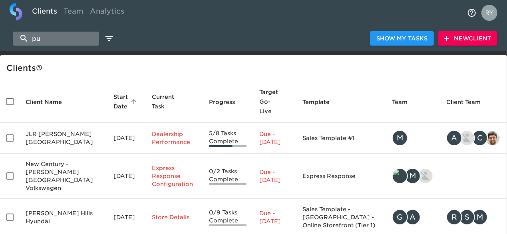 The width and height of the screenshot is (507, 234). Describe the element at coordinates (467, 138) in the screenshot. I see `img: nikko.foster@roadster.com` at that location.